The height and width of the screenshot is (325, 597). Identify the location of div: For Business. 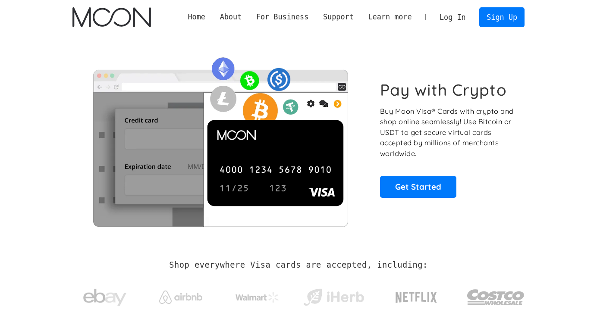
(282, 17).